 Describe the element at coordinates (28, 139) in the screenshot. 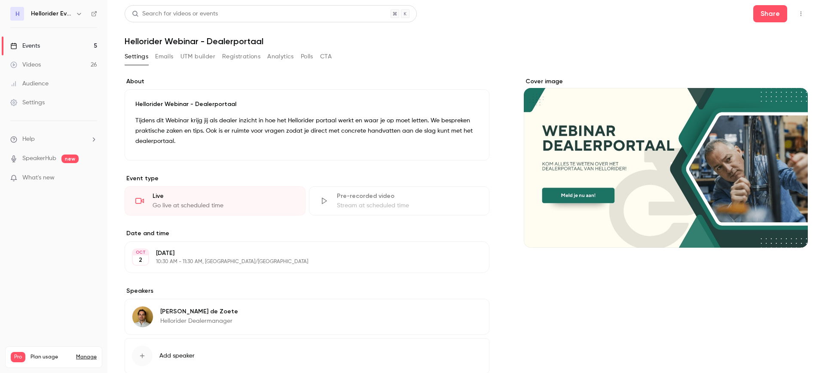

I see `span: Help` at that location.